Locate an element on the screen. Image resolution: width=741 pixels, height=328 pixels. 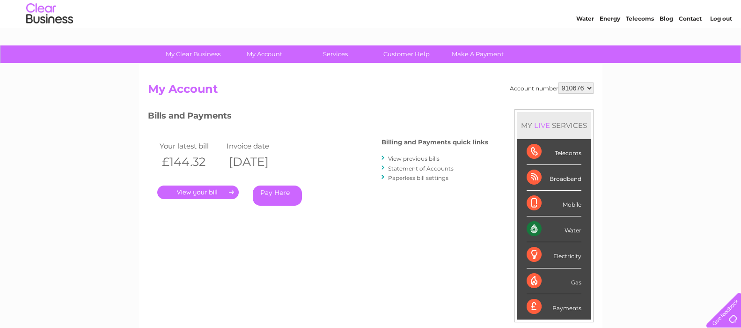
td: Invoice date is located at coordinates (258, 146).